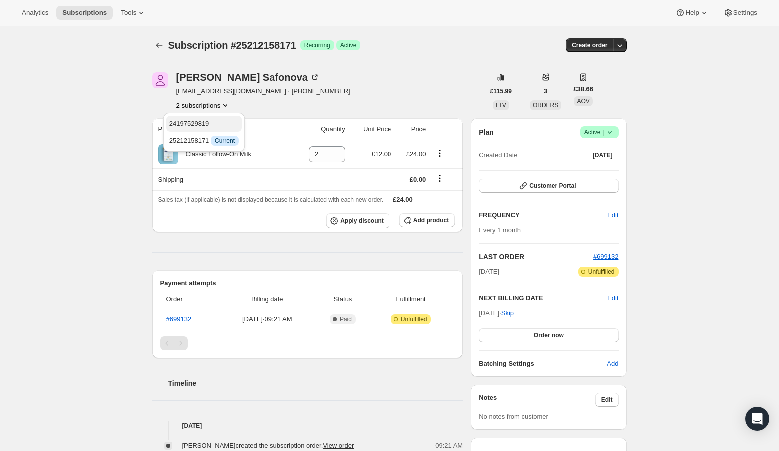 The height and width of the screenshot is (451, 779). Describe the element at coordinates (381, 154) in the screenshot. I see `span: £12.00` at that location.